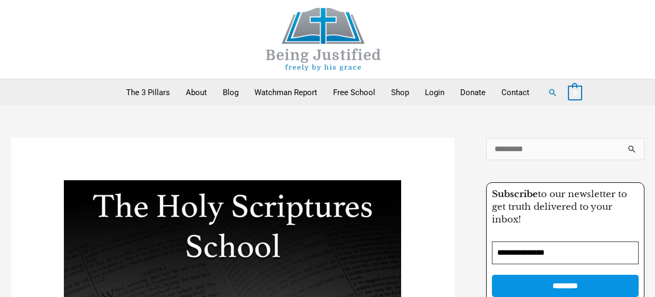 The width and height of the screenshot is (655, 297). I want to click on input: Email Address *, so click(565, 252).